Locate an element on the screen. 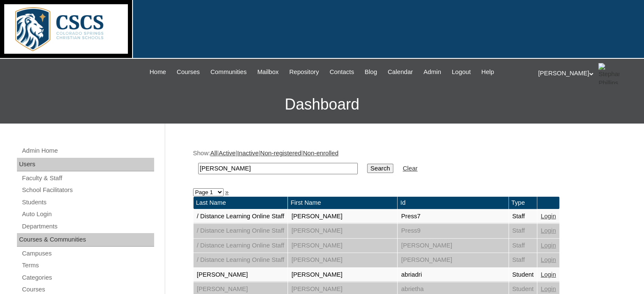  span: Logout is located at coordinates (461, 72).